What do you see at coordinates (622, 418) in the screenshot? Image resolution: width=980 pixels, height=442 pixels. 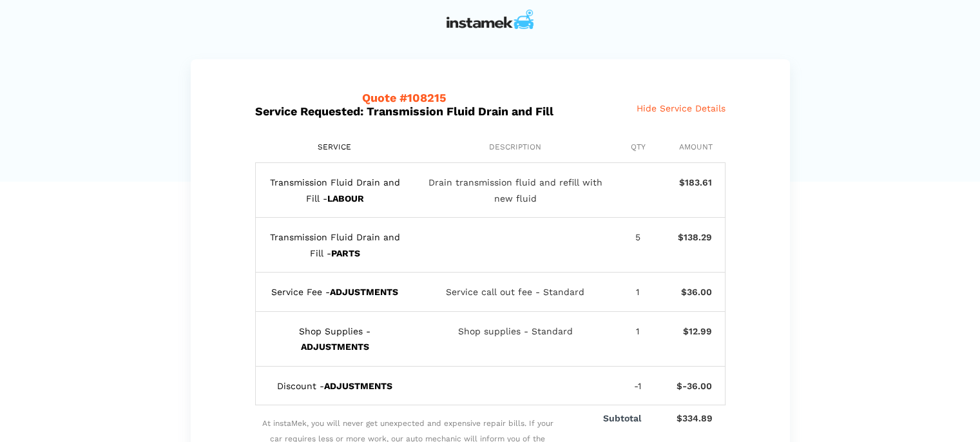 I see `p: Subtotal` at bounding box center [622, 418].